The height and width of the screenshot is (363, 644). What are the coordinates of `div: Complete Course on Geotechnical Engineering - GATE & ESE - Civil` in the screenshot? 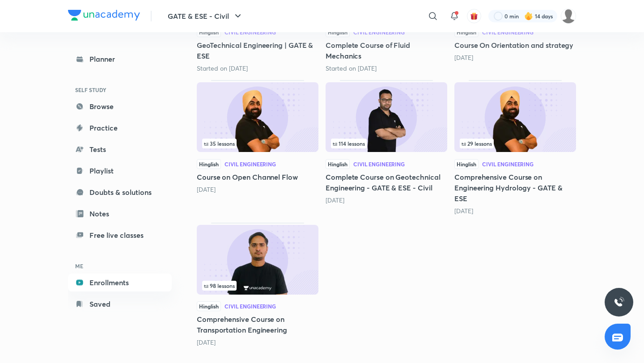 It's located at (386, 148).